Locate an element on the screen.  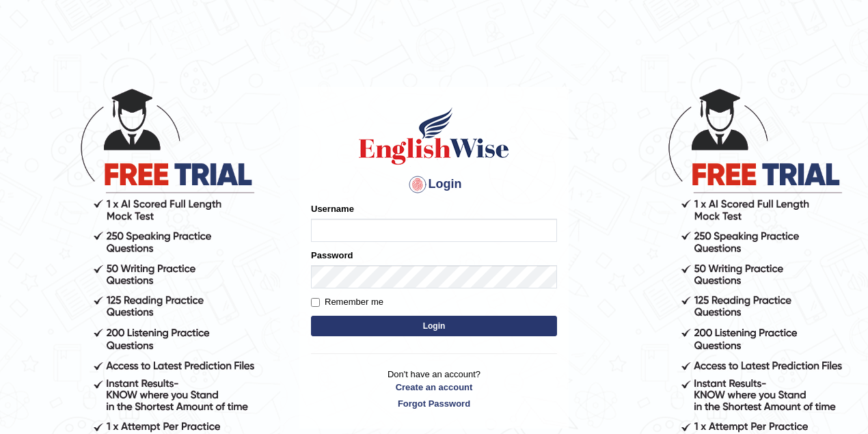
label: Username is located at coordinates (332, 208).